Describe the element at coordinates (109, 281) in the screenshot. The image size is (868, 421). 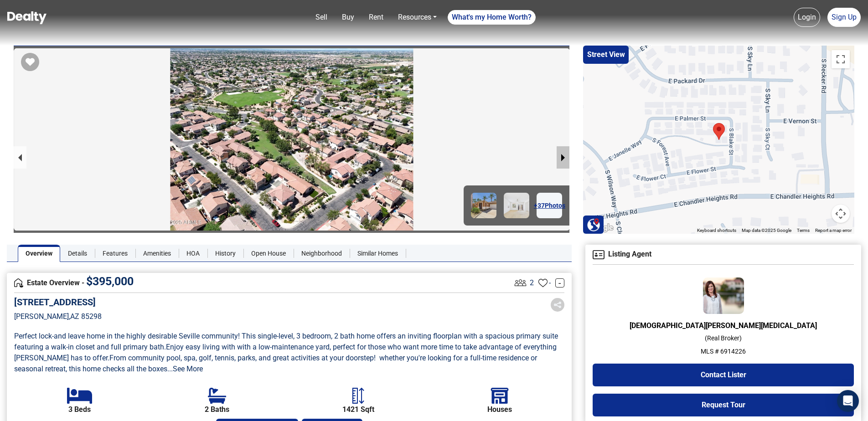
I see `span: $ 395,000` at that location.